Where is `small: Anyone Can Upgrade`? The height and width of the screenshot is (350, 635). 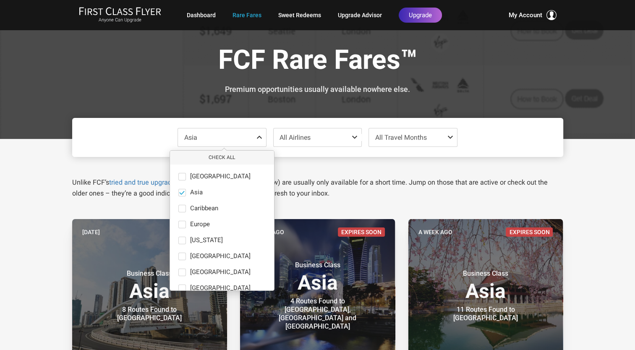
small: Anyone Can Upgrade is located at coordinates (120, 20).